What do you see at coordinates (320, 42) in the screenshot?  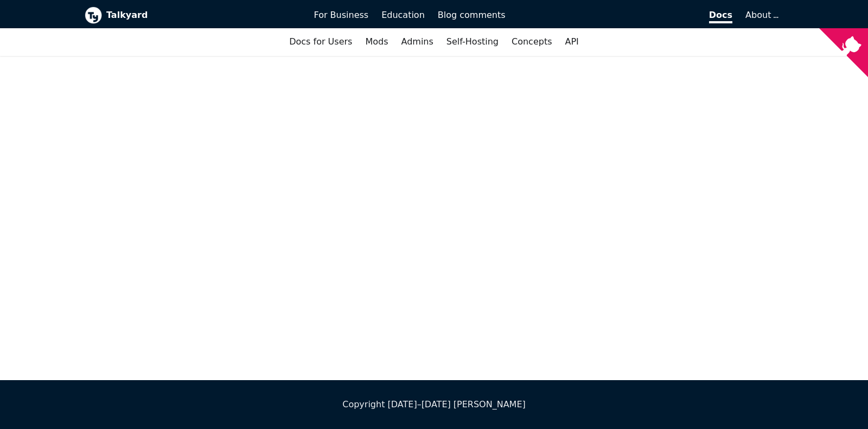 I see `a: Docs for Users` at bounding box center [320, 42].